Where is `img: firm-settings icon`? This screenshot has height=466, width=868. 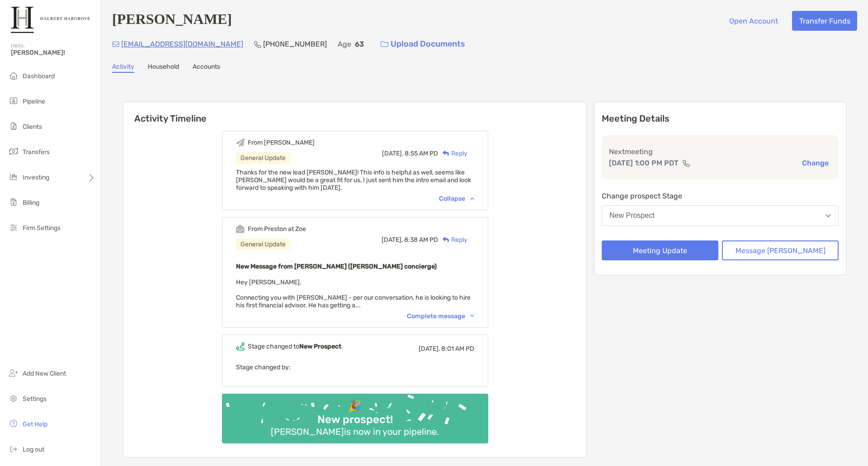
img: firm-settings icon is located at coordinates (13, 228).